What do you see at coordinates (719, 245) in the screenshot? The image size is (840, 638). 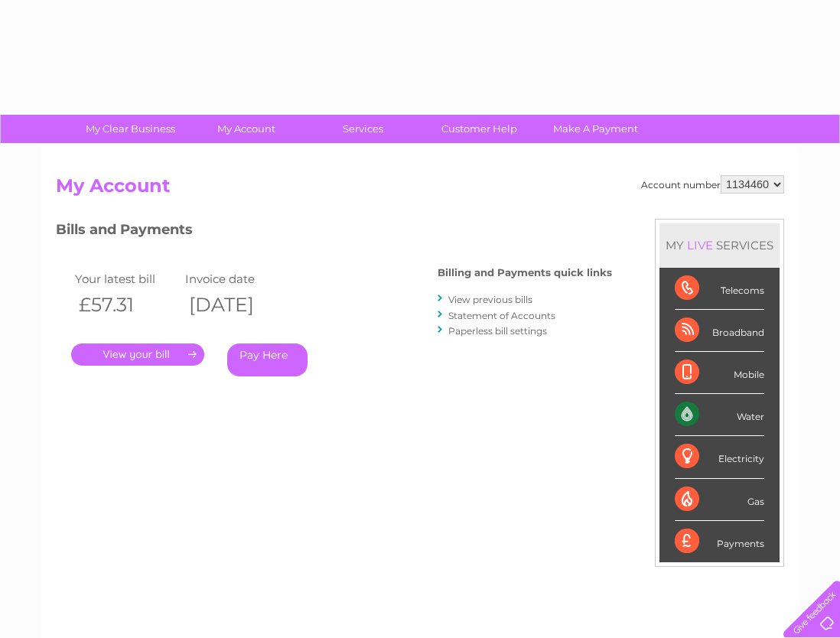 I see `div: MY SERVICES` at bounding box center [719, 245].